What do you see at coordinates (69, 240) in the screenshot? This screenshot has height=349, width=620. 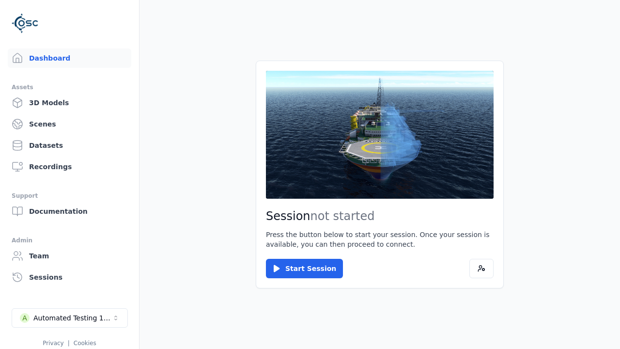 I see `div: Admin` at bounding box center [69, 240].